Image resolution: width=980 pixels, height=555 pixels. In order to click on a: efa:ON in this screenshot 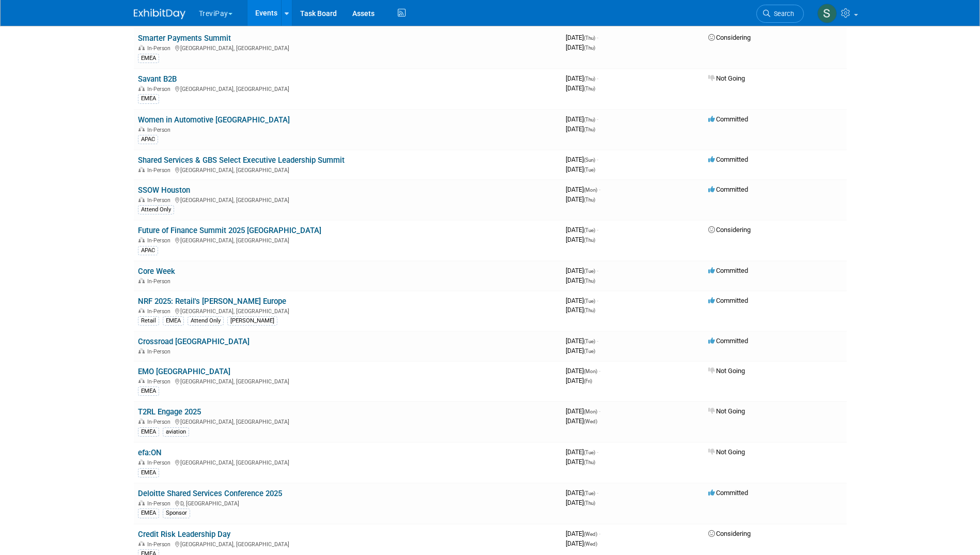, I will do `click(150, 452)`.